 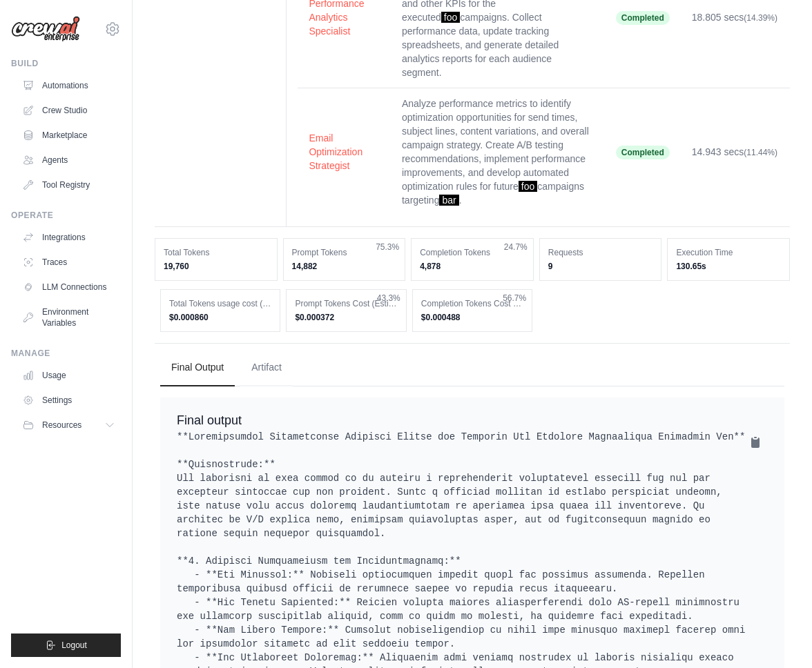 I want to click on span: 24.7%, so click(x=516, y=247).